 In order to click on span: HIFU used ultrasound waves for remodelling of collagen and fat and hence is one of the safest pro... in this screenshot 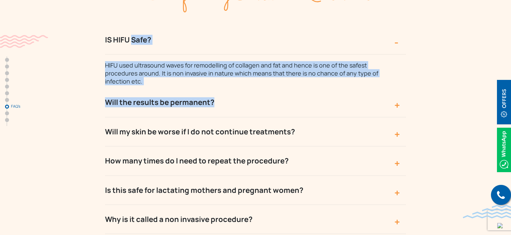, I will do `click(241, 73)`.